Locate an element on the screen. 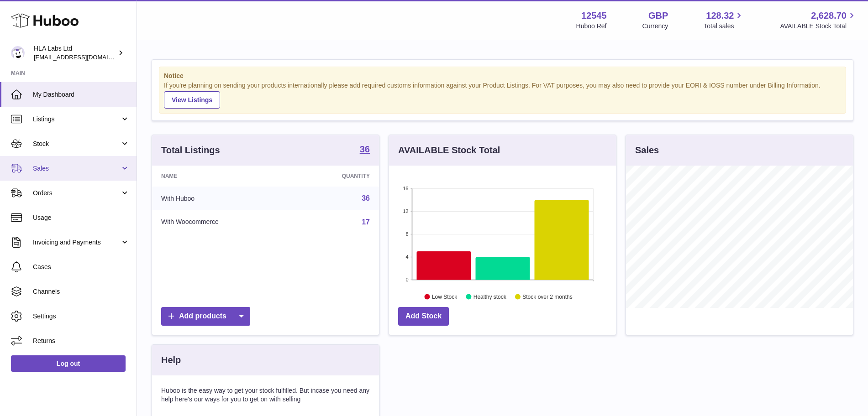  span: Sales is located at coordinates (76, 169).